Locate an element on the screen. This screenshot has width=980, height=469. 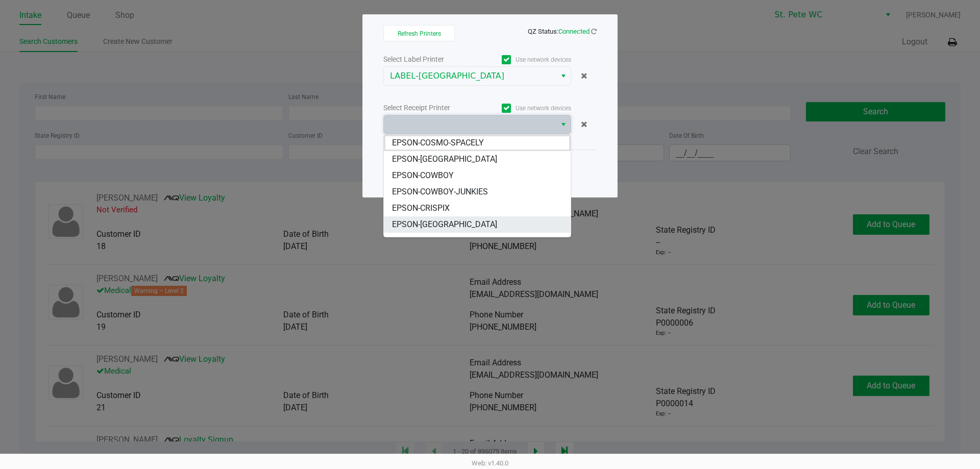
span: QZ Status: is located at coordinates (562, 31).